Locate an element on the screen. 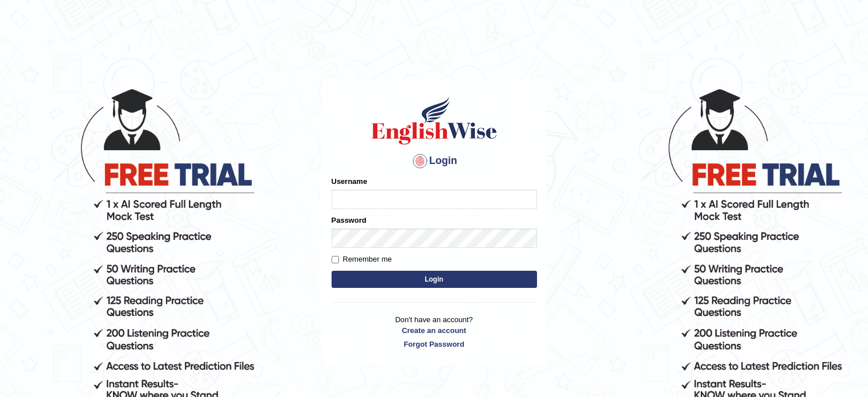 The height and width of the screenshot is (397, 868). label: Username is located at coordinates (349, 181).